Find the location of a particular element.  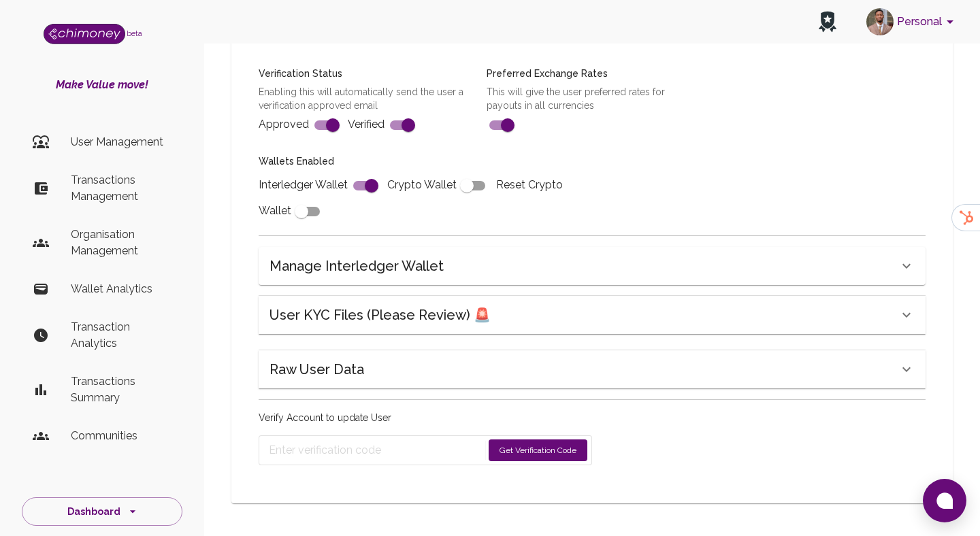

h6: Raw User Data is located at coordinates (316, 370).